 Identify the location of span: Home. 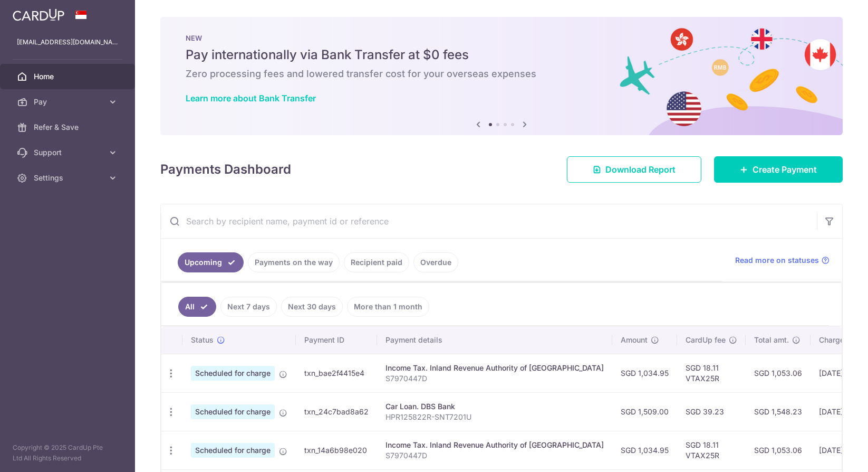
(69, 76).